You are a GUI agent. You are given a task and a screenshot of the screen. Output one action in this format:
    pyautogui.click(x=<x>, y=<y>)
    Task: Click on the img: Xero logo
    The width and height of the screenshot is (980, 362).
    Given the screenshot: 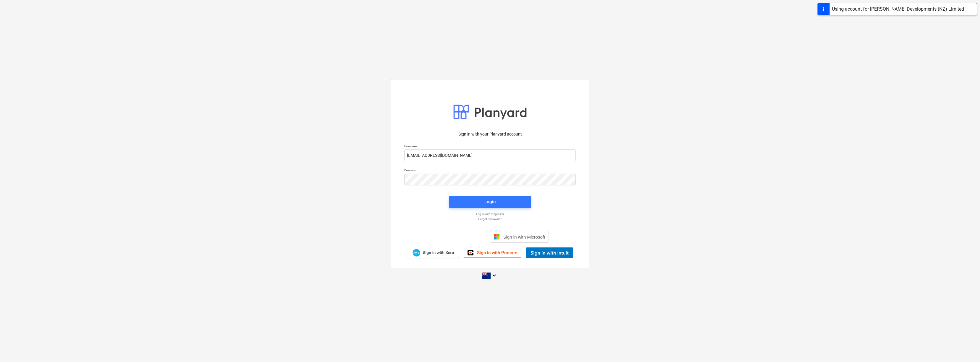 What is the action you would take?
    pyautogui.click(x=416, y=253)
    